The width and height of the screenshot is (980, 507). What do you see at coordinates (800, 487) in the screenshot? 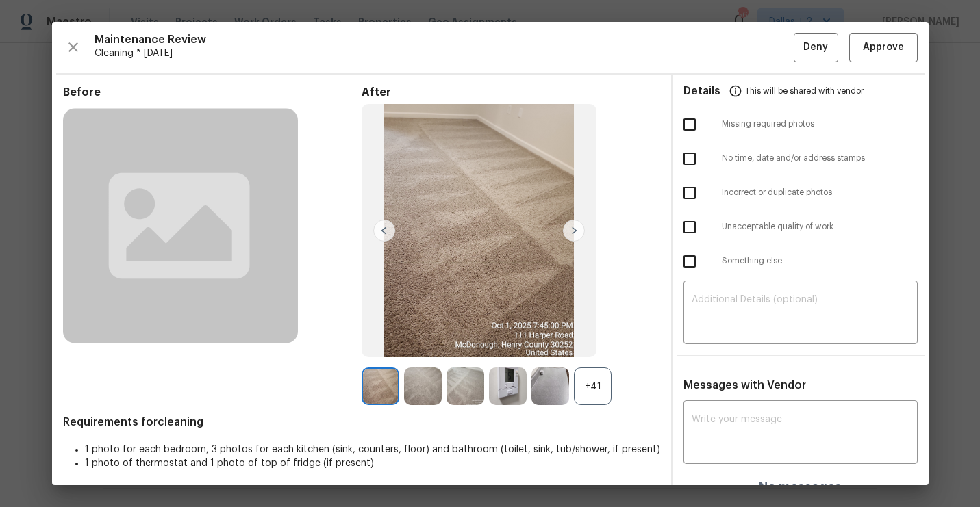
I see `h4: No messages` at bounding box center [800, 487].